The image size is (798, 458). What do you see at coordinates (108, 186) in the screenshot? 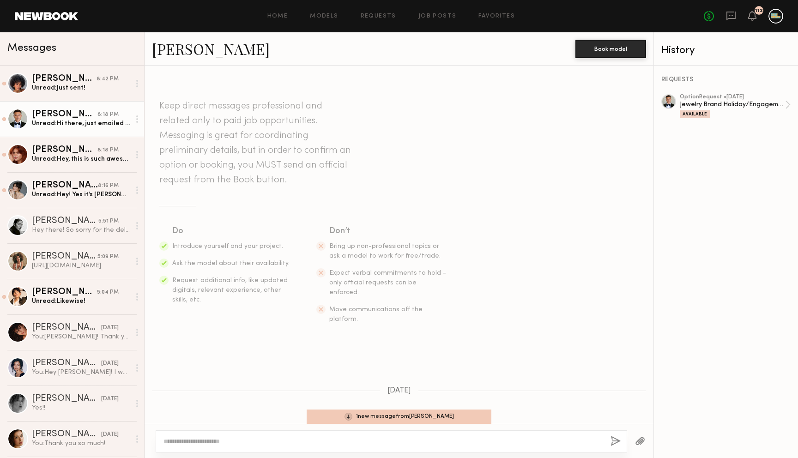
I see `div: 8:16 PM` at bounding box center [108, 186].